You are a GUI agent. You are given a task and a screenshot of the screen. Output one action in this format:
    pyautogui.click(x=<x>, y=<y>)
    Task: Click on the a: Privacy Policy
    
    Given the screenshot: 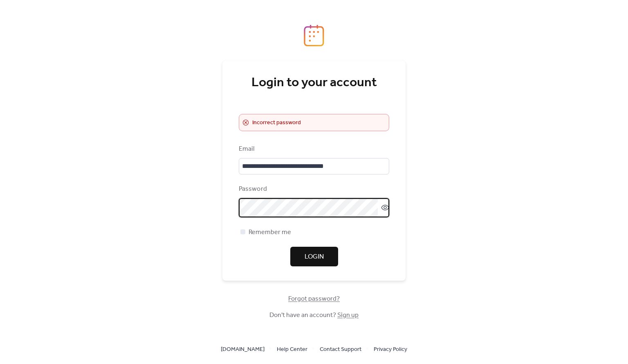 What is the action you would take?
    pyautogui.click(x=391, y=349)
    